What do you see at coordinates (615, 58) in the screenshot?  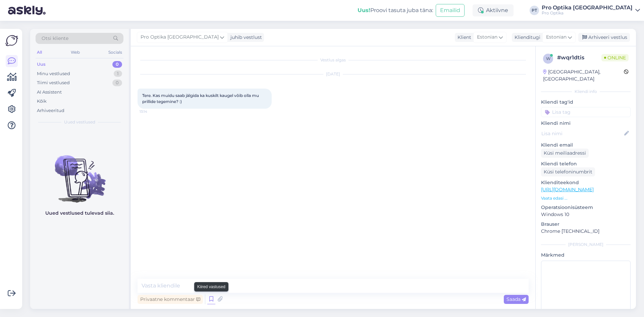 I see `span: Online` at bounding box center [615, 58].